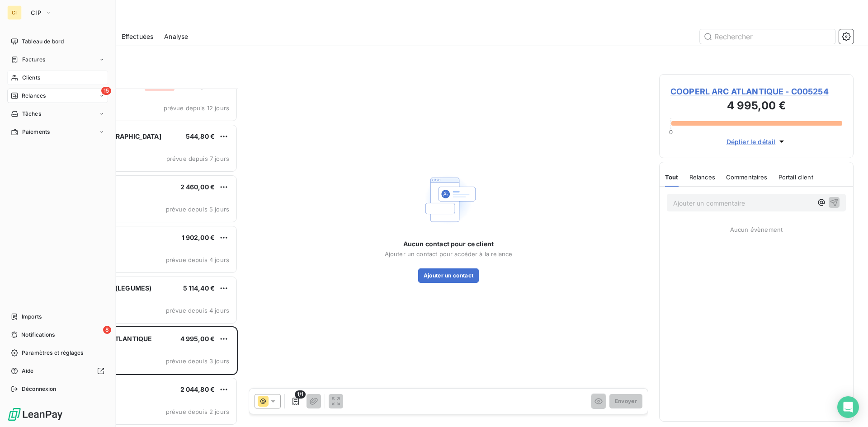  I want to click on span: prévue depuis 12 jours, so click(196, 108).